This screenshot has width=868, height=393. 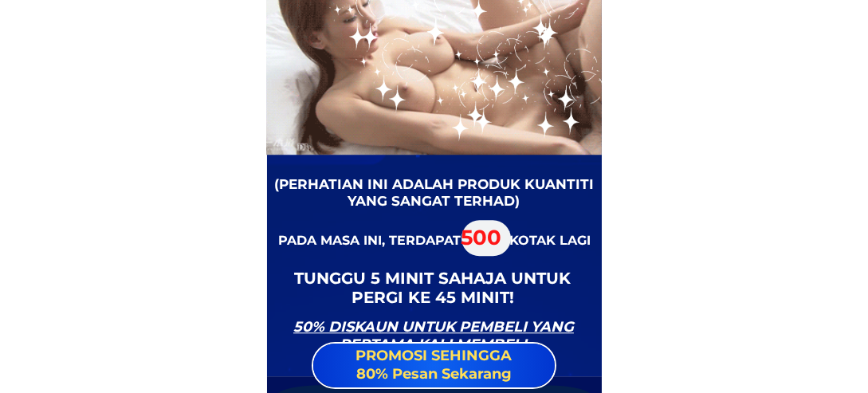 What do you see at coordinates (435, 237) in the screenshot?
I see `h3: Pada masa ini, terdapat` at bounding box center [435, 237].